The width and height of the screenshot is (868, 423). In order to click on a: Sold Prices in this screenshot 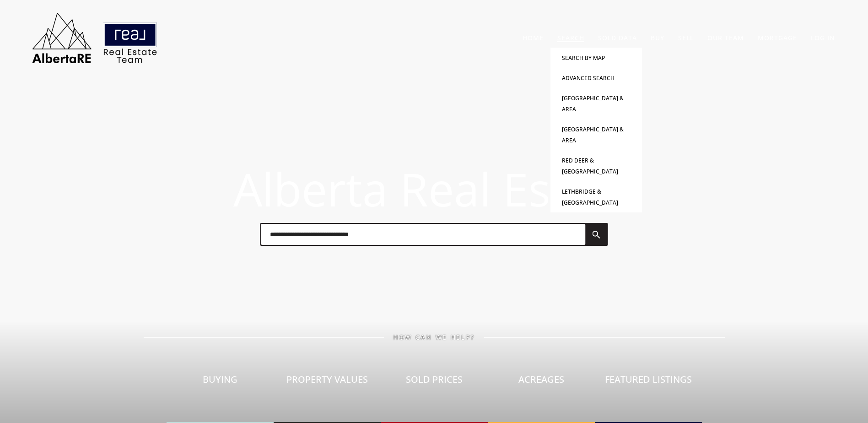, I will do `click(434, 382)`.